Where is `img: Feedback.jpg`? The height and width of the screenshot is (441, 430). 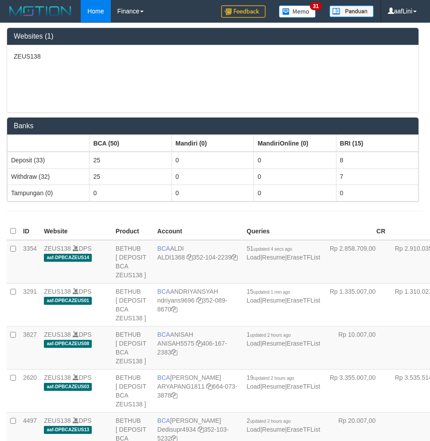 img: Feedback.jpg is located at coordinates (244, 12).